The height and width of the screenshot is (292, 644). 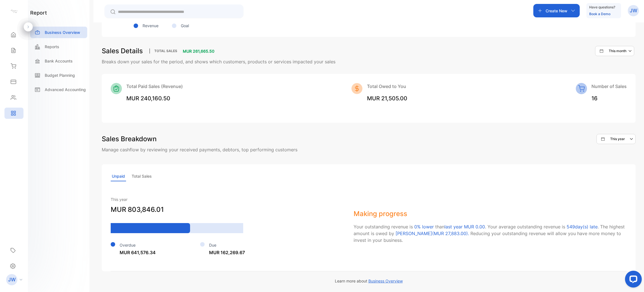 What do you see at coordinates (615, 51) in the screenshot?
I see `button: This month` at bounding box center [615, 51].